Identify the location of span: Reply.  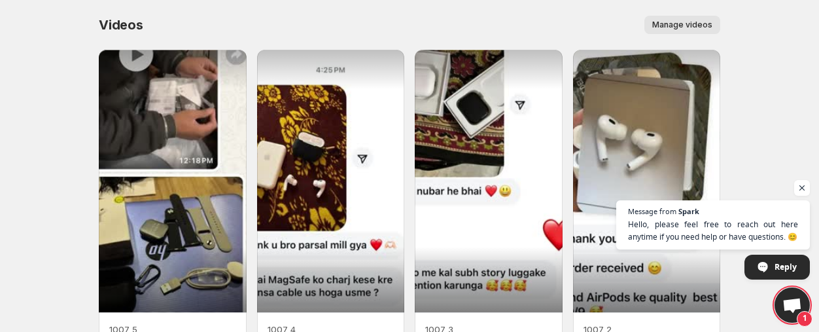
(786, 266).